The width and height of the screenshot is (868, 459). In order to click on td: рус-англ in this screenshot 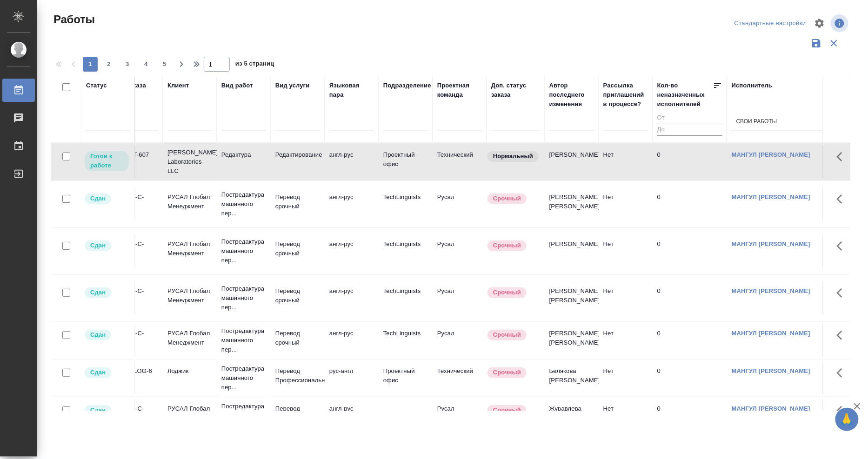, I will do `click(352, 379)`.